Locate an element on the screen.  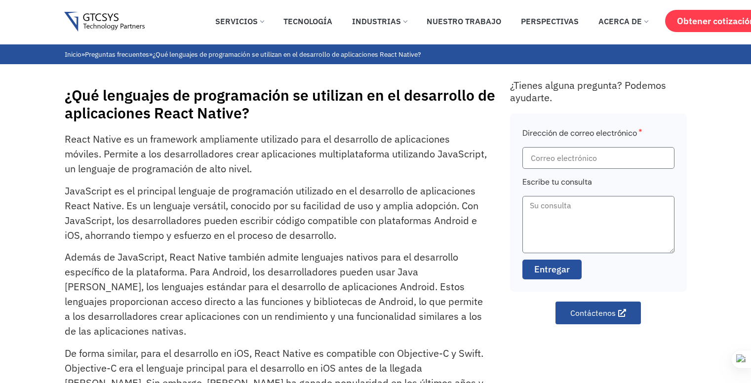
font: Perspectivas is located at coordinates (549, 21).